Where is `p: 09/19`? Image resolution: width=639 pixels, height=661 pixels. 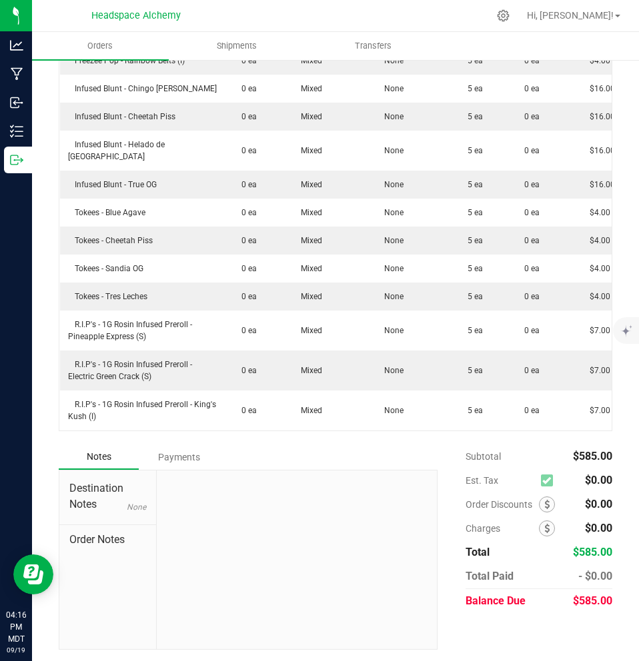
p: 09/19 is located at coordinates (16, 650).